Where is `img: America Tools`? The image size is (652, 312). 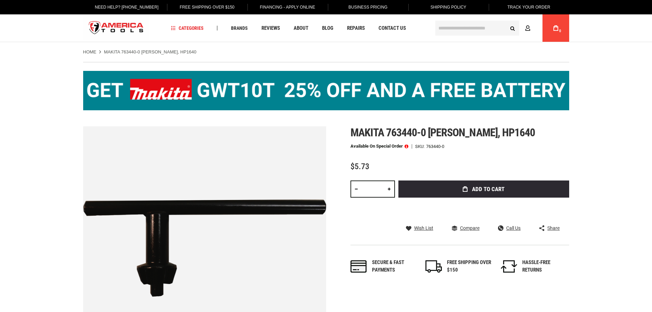 img: America Tools is located at coordinates (116, 28).